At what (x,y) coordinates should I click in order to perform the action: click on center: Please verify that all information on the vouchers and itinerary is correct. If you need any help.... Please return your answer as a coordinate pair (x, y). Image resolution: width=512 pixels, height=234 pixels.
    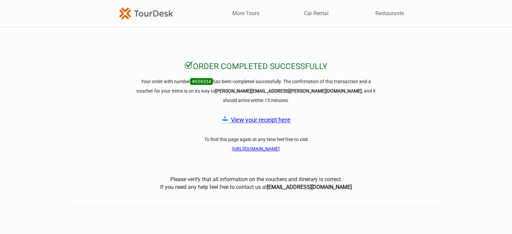
    Looking at the image, I should click on (256, 183).